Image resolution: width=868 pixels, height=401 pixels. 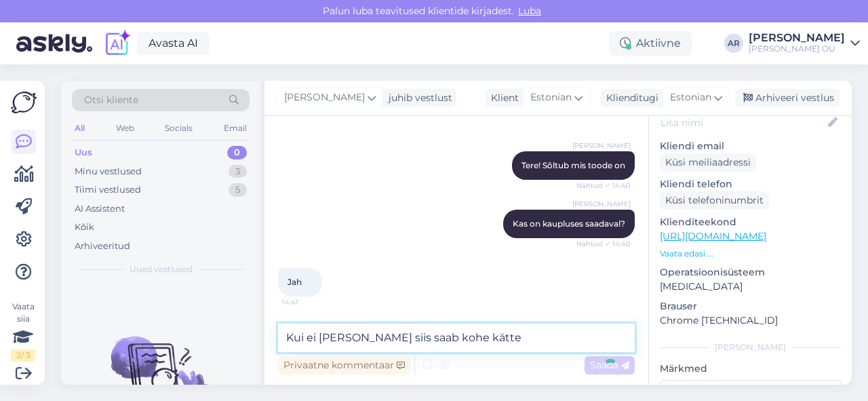 I want to click on p: Operatsioonisüsteem, so click(x=750, y=272).